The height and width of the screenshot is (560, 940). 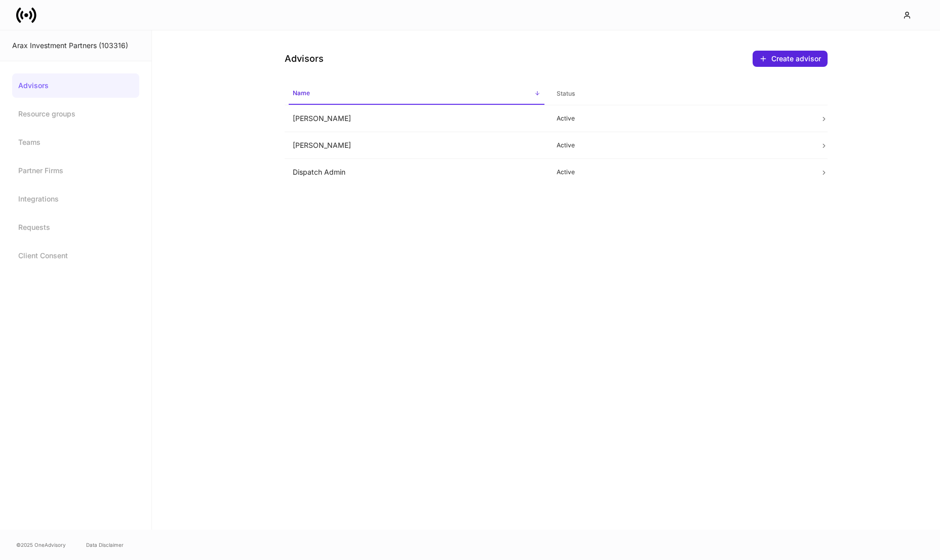 What do you see at coordinates (75, 114) in the screenshot?
I see `a: Resource groups` at bounding box center [75, 114].